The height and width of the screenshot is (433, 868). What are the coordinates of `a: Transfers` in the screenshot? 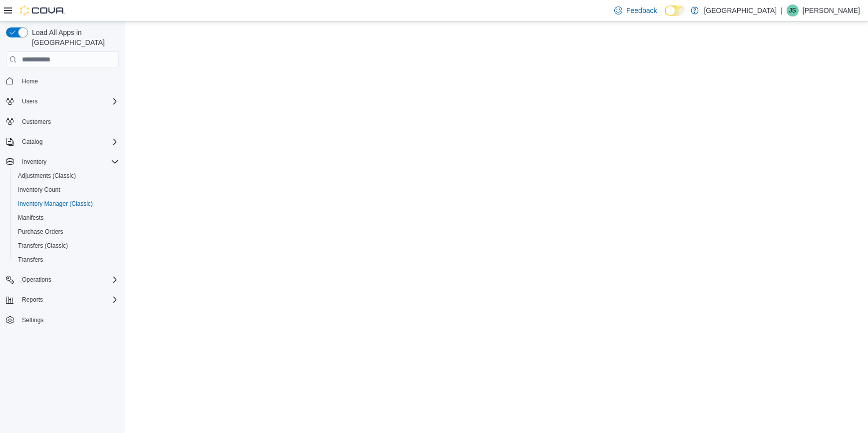 It's located at (31, 260).